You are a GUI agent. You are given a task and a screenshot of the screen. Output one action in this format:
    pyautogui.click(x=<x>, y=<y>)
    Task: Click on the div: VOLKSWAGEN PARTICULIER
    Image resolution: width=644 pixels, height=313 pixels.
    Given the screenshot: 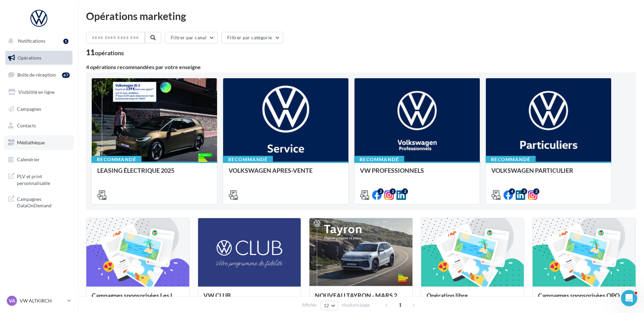 What is the action you would take?
    pyautogui.click(x=549, y=173)
    